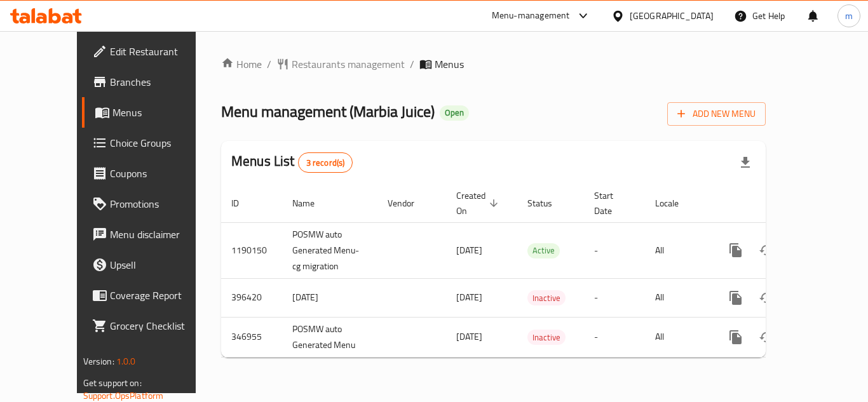 This screenshot has width=868, height=402. What do you see at coordinates (161, 51) in the screenshot?
I see `span: Edit Restaurant` at bounding box center [161, 51].